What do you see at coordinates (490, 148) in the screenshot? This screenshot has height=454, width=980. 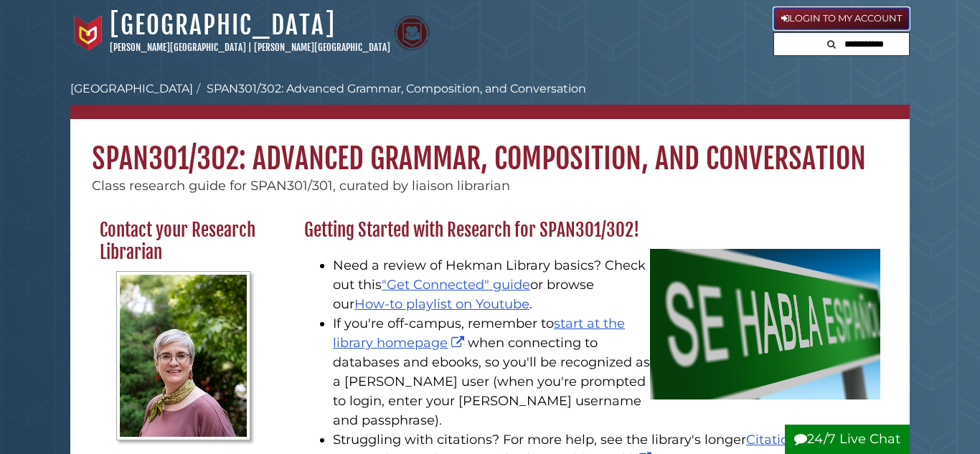 I see `h1: SPAN301/302: Advanced Grammar, Composition, and Conversation` at bounding box center [490, 148].